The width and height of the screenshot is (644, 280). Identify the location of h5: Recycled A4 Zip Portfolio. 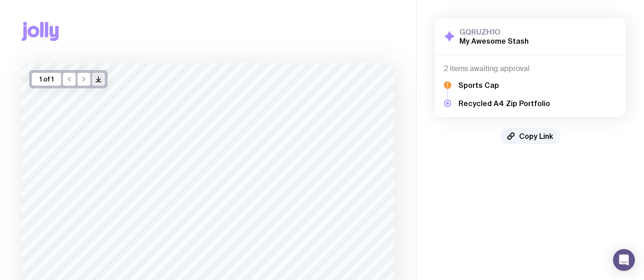
(504, 104).